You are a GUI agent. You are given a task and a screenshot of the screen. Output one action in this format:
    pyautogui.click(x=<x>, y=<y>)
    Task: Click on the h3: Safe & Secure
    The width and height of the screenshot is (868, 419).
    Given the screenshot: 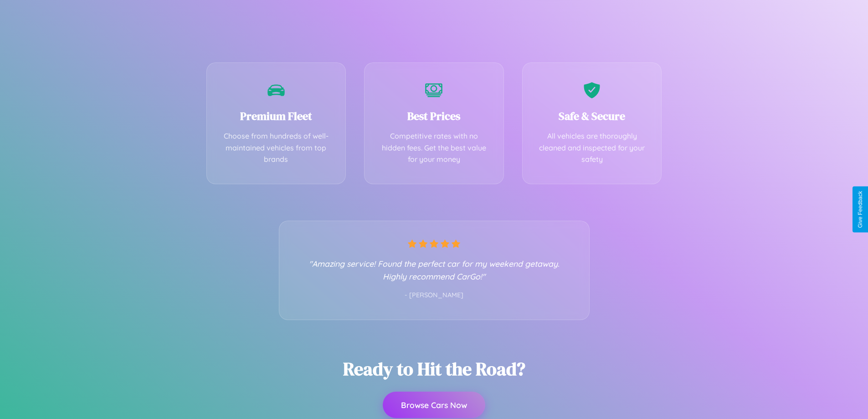 What is the action you would take?
    pyautogui.click(x=592, y=116)
    